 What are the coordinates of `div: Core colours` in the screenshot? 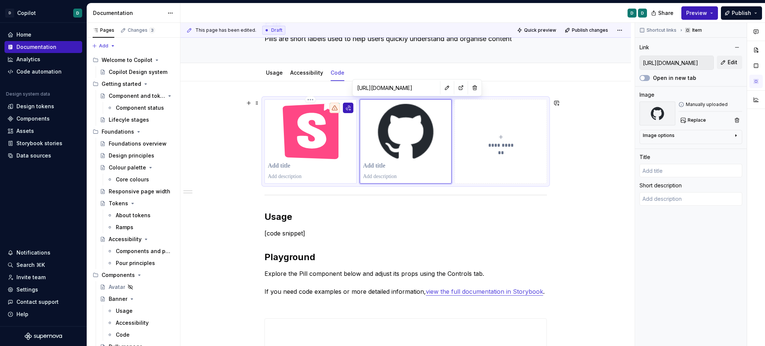 It's located at (132, 180).